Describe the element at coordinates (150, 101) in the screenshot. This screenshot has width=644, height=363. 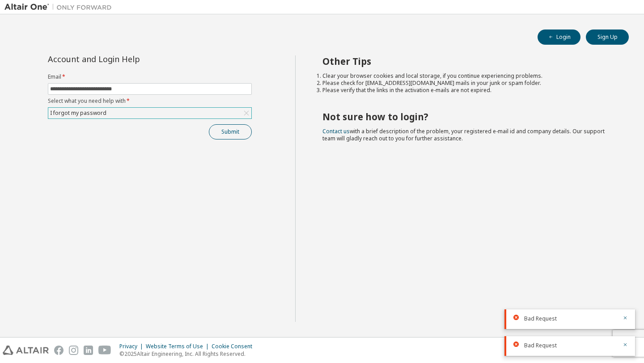
I see `label: Select what you need help with` at that location.